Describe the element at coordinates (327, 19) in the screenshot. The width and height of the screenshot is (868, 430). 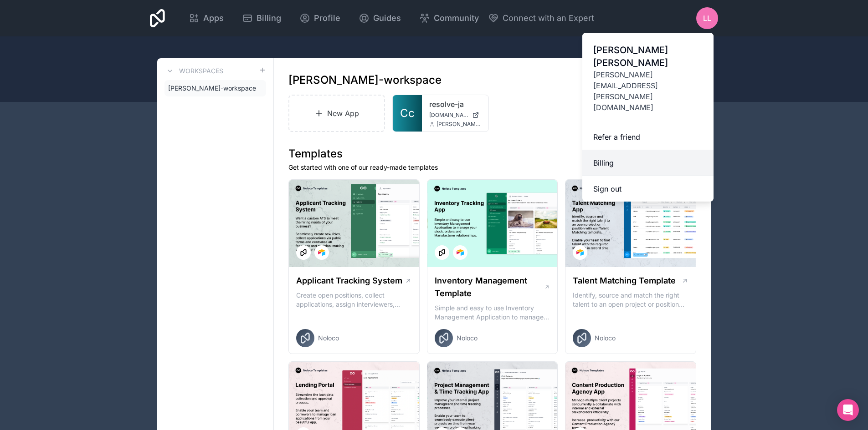
I see `span: Profile` at that location.